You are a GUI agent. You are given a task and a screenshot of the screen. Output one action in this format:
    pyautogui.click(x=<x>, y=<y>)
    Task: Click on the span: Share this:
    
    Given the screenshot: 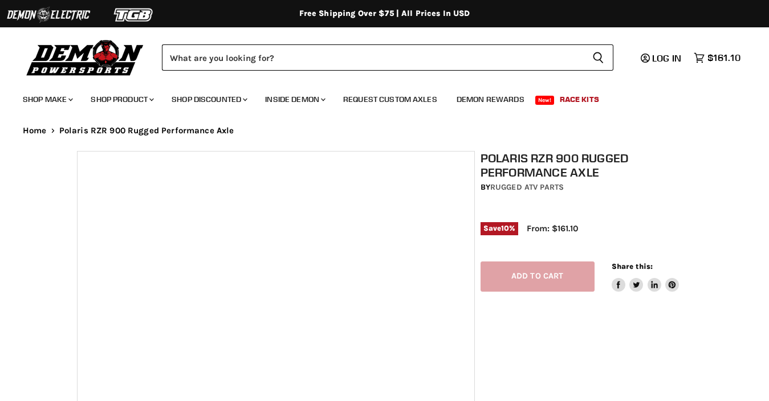 What is the action you would take?
    pyautogui.click(x=632, y=266)
    